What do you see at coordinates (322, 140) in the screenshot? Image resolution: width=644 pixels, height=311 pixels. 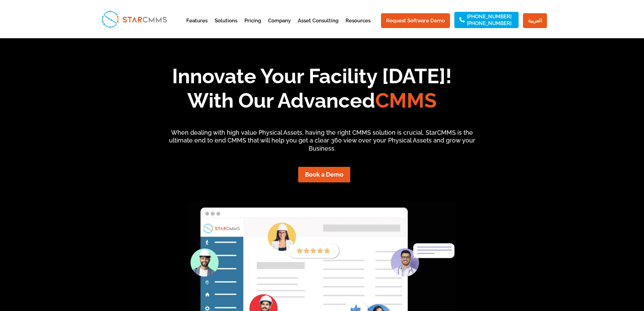 I see `p: When dealing with high value Physical Assets, having the right CMMS solution is crucial. StarCMMS...` at bounding box center [322, 140].